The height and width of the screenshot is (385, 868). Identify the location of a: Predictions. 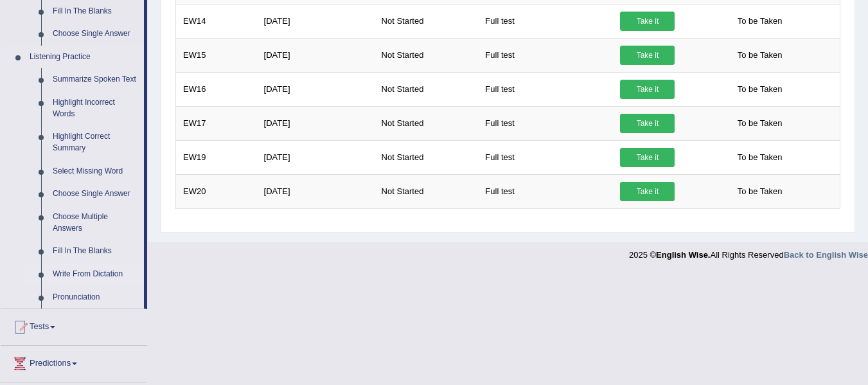
(74, 362).